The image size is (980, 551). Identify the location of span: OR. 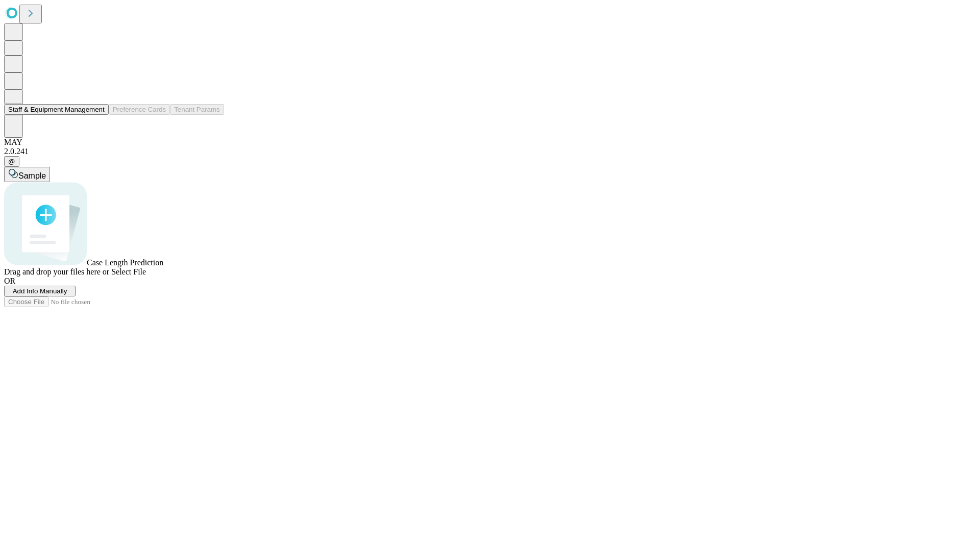
(10, 281).